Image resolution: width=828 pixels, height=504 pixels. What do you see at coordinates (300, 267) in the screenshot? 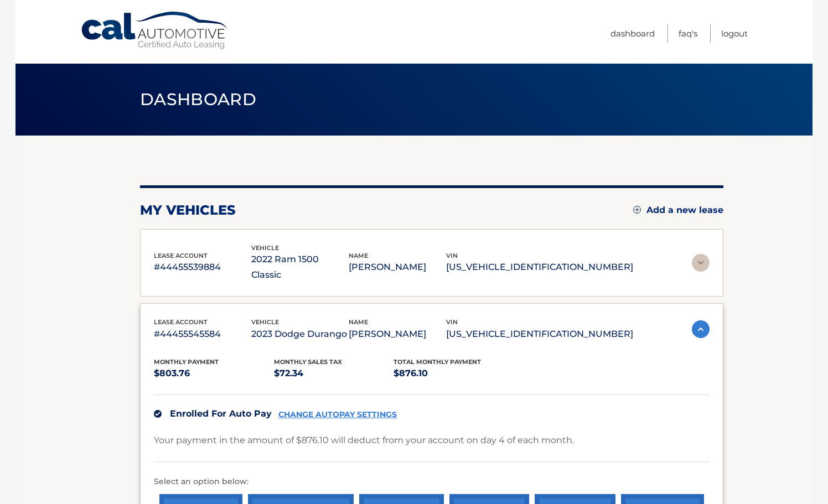
I see `p: 2022 Ram 1500 Classic` at bounding box center [300, 267].